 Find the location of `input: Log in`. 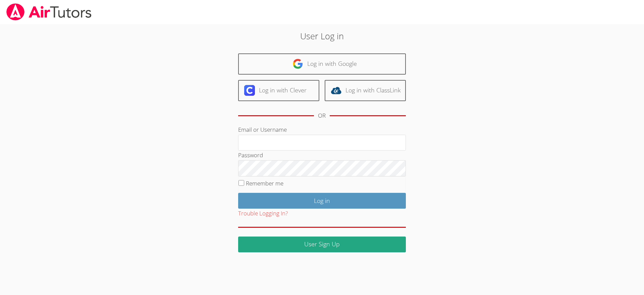

input: Log in is located at coordinates (322, 200).